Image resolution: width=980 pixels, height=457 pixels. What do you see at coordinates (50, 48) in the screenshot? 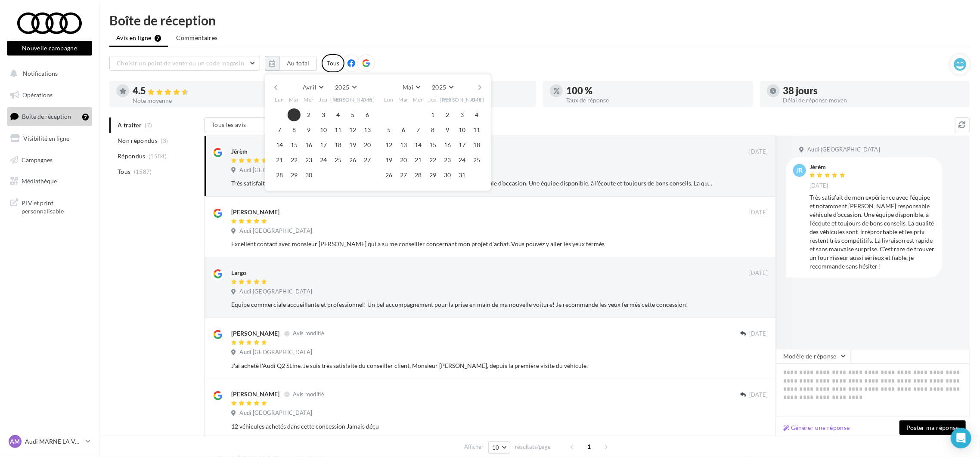
I see `button: Nouvelle campagne` at bounding box center [50, 48].